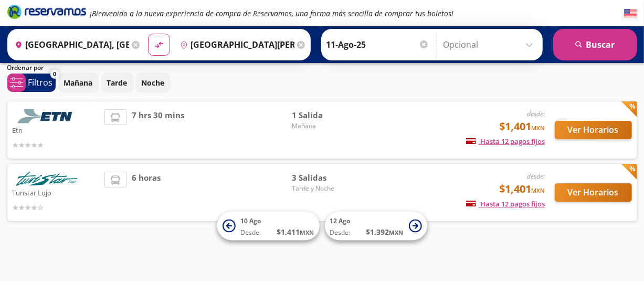 The height and width of the screenshot is (281, 644). What do you see at coordinates (146, 192) in the screenshot?
I see `span: 6 horas` at bounding box center [146, 192].